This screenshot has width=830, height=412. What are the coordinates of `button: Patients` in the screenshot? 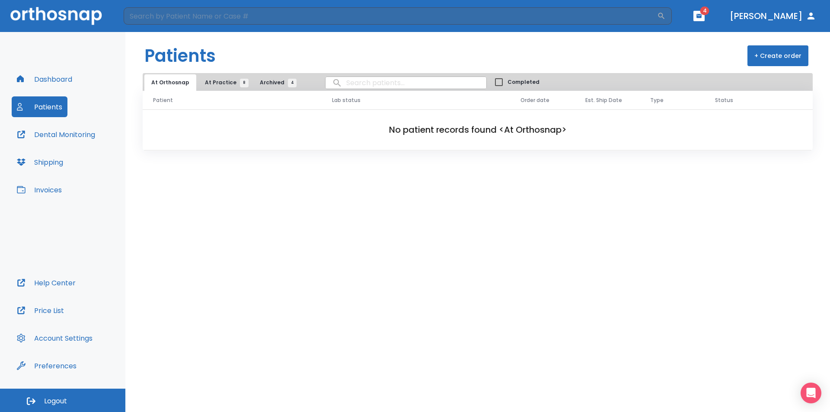 It's located at (39, 107).